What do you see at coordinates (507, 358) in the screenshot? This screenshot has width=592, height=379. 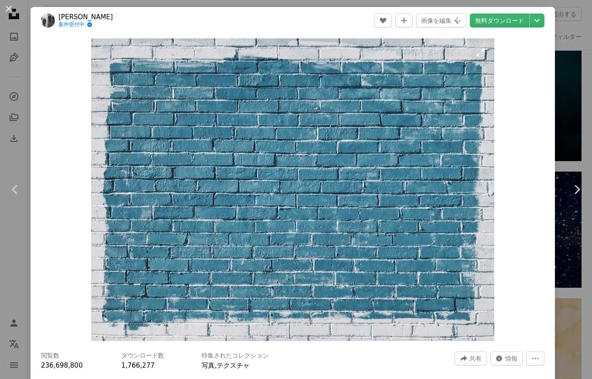 I see `button: この画像に関する統計` at bounding box center [507, 358].